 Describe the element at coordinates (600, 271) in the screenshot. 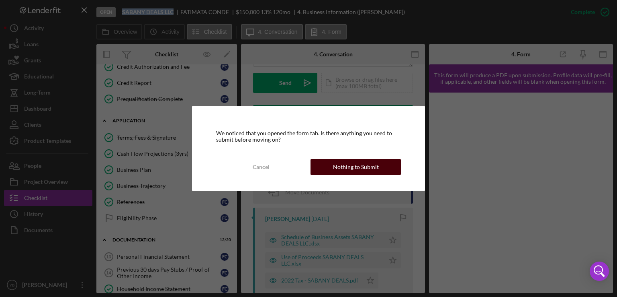

I see `div: Open Intercom Messenger` at that location.